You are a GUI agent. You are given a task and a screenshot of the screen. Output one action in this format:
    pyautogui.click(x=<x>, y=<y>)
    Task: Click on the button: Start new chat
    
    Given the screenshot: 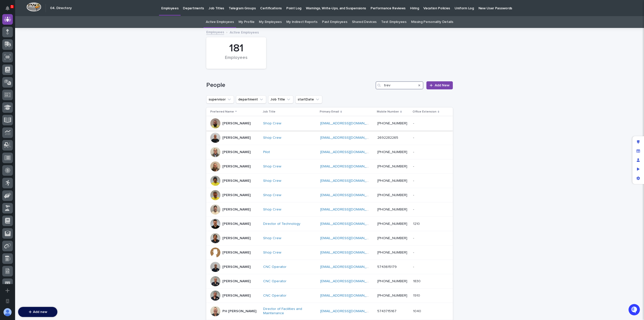 What is the action you would take?
    pyautogui.click(x=88, y=61)
    